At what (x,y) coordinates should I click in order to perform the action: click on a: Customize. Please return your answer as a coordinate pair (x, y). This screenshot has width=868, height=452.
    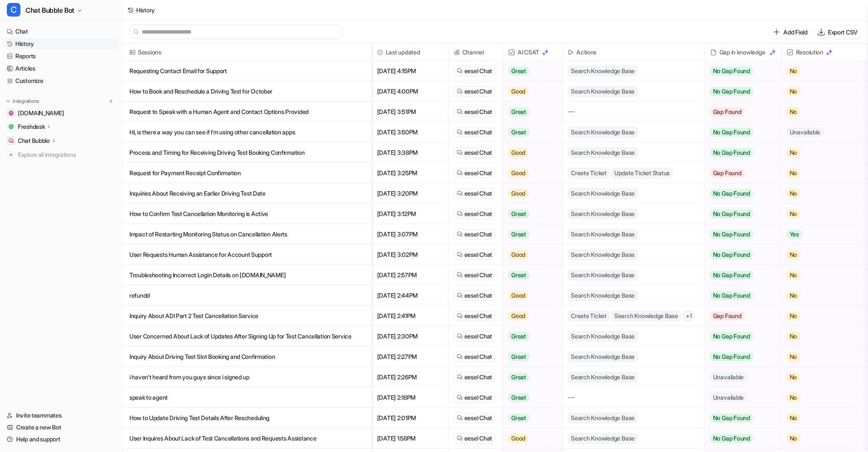
    Looking at the image, I should click on (61, 81).